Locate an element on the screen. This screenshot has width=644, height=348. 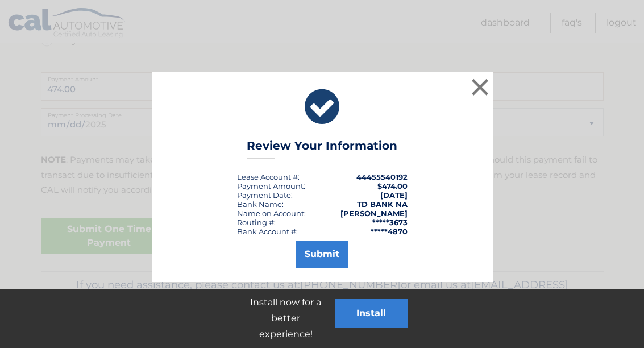
p: Install now for a better experience! is located at coordinates (286, 318).